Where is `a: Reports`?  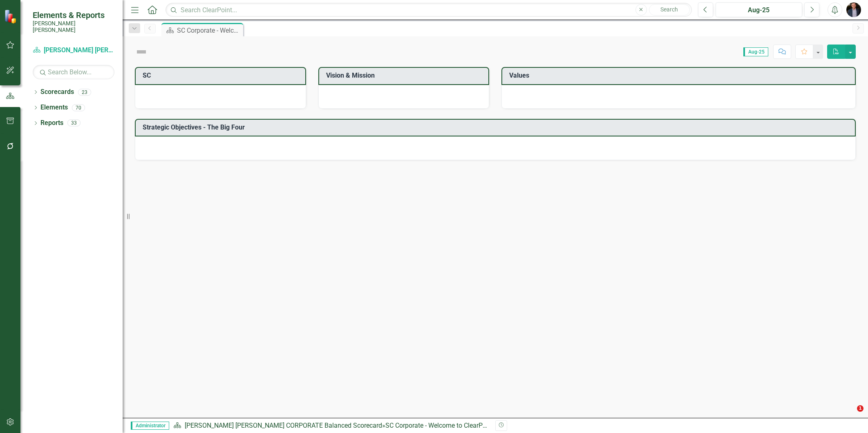 a: Reports is located at coordinates (52, 123).